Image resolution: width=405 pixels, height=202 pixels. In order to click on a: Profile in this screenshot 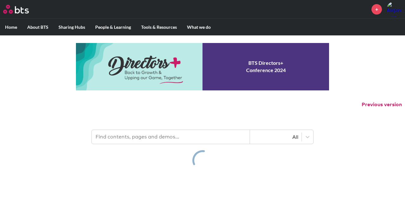, I will do `click(394, 9)`.